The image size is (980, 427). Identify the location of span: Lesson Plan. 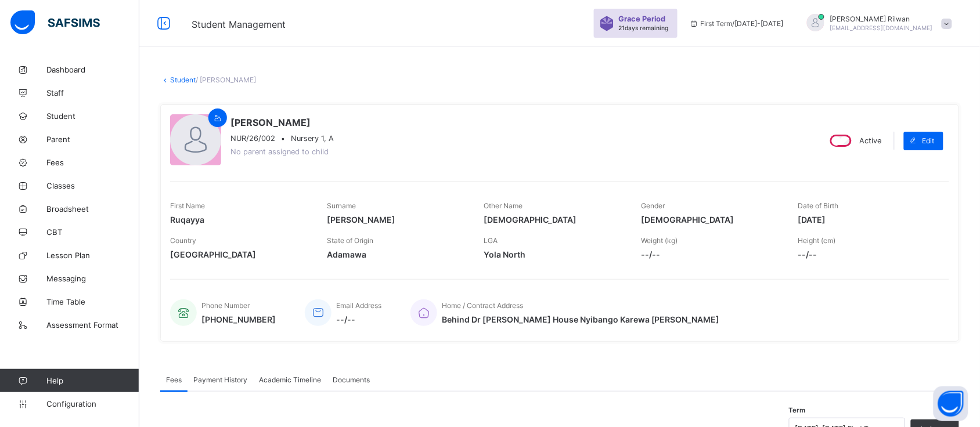
(93, 256).